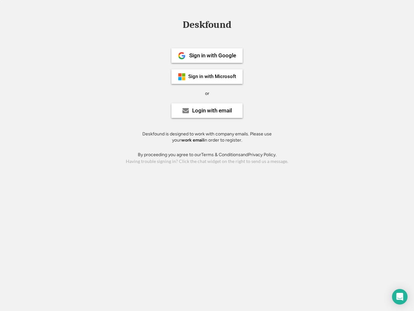  I want to click on div: Sign in with Google, so click(213, 55).